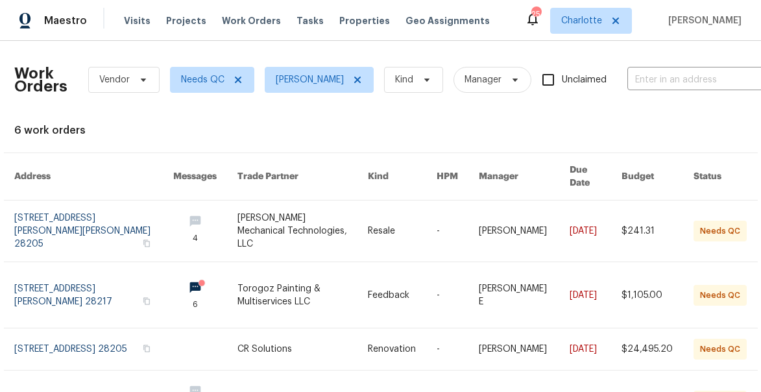  I want to click on th: Messages, so click(195, 176).